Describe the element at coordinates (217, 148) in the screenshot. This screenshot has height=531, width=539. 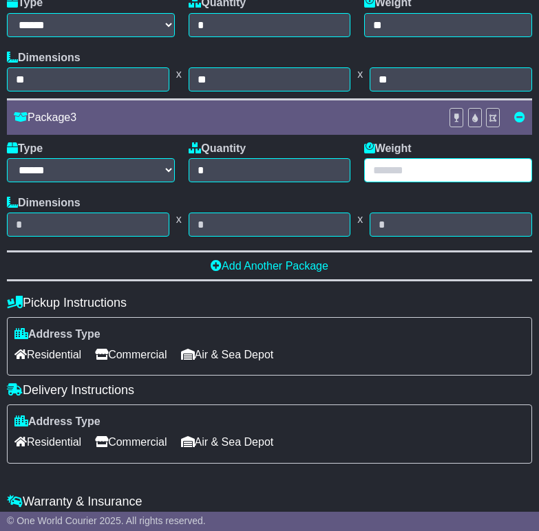
I see `label: Quantity` at that location.